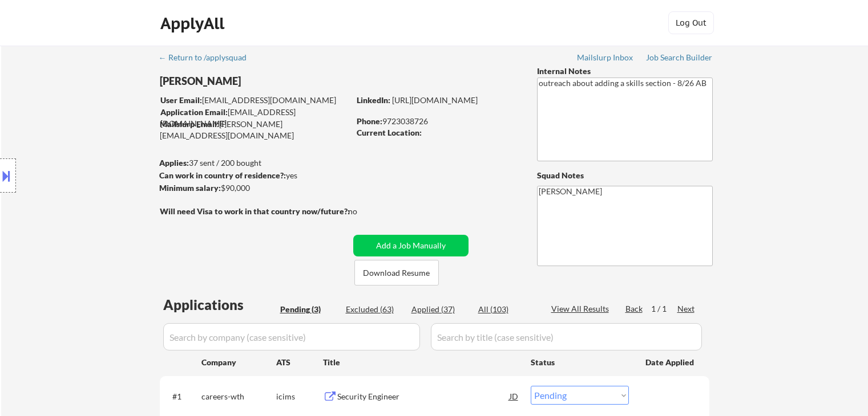  Describe the element at coordinates (606, 57) in the screenshot. I see `div: Mailslurp Inbox` at that location.